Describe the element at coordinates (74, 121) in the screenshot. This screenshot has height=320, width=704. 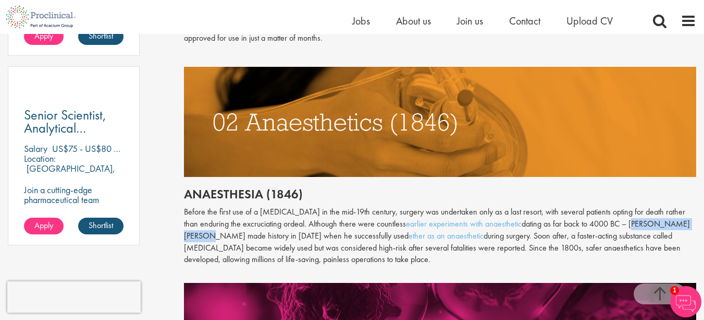
I see `a: Senior Scientist, Analytical Chemistry` at that location.